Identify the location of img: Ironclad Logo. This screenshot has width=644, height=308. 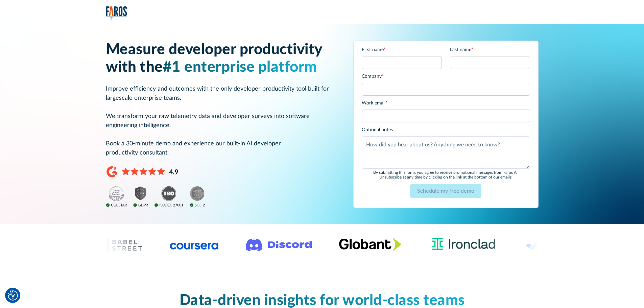
(464, 244).